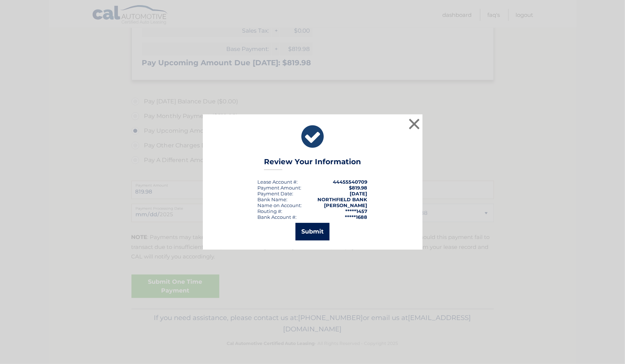 This screenshot has width=625, height=364. Describe the element at coordinates (278, 217) in the screenshot. I see `div: Bank Account #:` at that location.